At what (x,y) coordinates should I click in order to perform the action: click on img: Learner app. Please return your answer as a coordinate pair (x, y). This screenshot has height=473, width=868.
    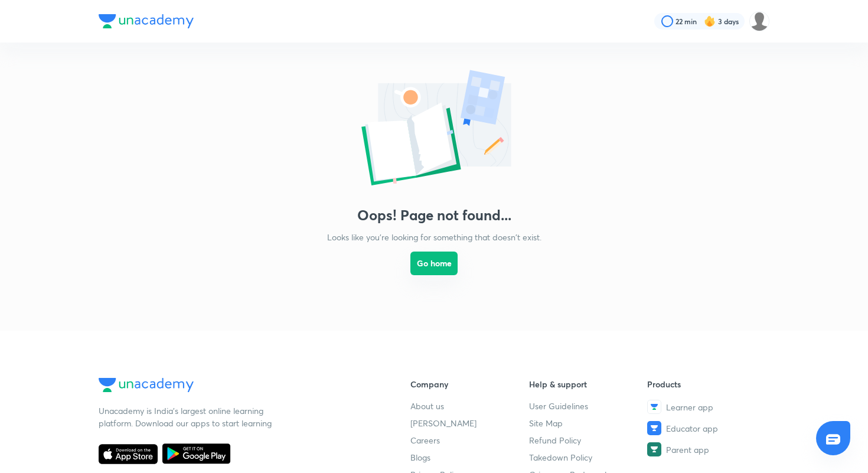
    Looking at the image, I should click on (654, 407).